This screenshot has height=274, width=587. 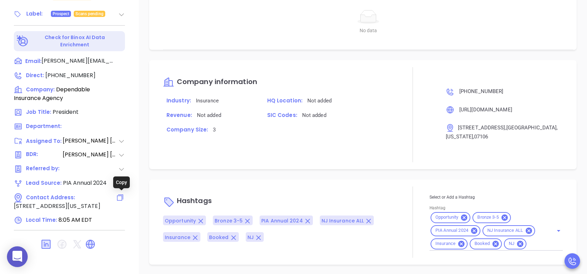 What do you see at coordinates (44, 183) in the screenshot?
I see `span: Lead Source:` at bounding box center [44, 183].